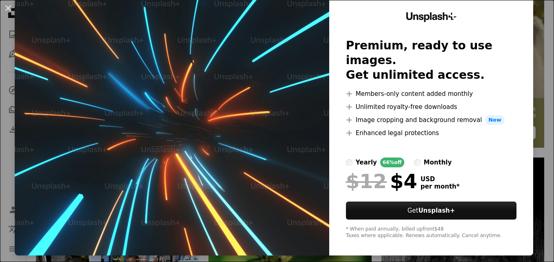 This screenshot has height=262, width=554. What do you see at coordinates (440, 186) in the screenshot?
I see `span: per month *` at bounding box center [440, 186].